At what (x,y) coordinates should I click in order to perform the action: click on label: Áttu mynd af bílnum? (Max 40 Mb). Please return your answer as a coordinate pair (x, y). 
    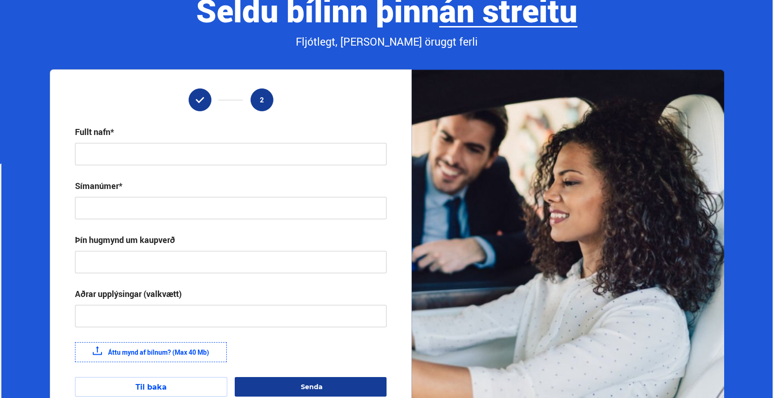
    Looking at the image, I should click on (151, 352).